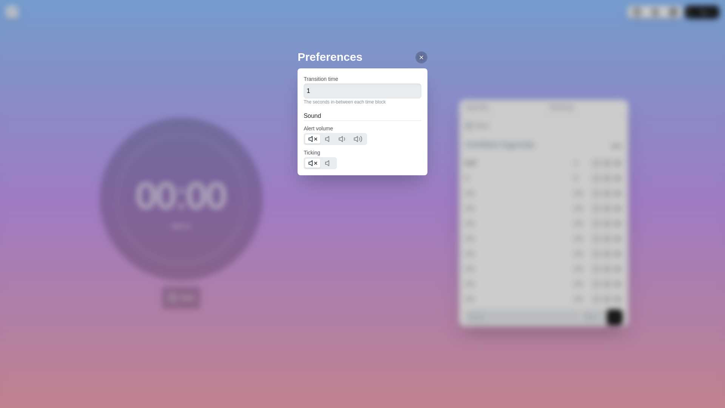 This screenshot has height=408, width=725. Describe the element at coordinates (318, 128) in the screenshot. I see `label: Alert volume` at that location.